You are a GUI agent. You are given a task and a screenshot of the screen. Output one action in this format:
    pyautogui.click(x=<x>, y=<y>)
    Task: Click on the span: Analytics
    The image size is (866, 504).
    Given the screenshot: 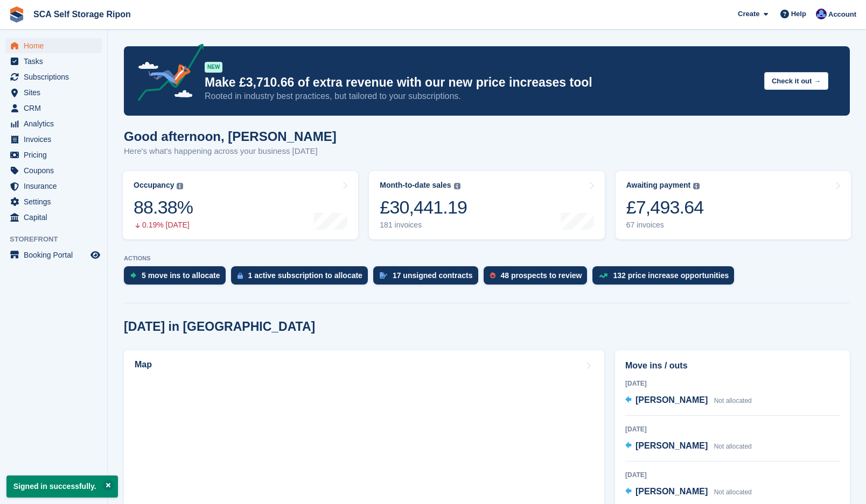 What is the action you would take?
    pyautogui.click(x=56, y=123)
    